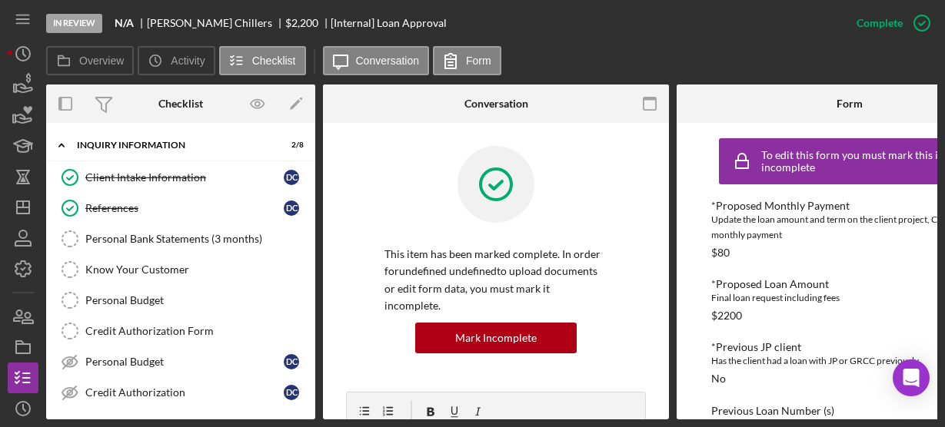 The image size is (945, 427). Describe the element at coordinates (478, 61) in the screenshot. I see `label: Form` at that location.